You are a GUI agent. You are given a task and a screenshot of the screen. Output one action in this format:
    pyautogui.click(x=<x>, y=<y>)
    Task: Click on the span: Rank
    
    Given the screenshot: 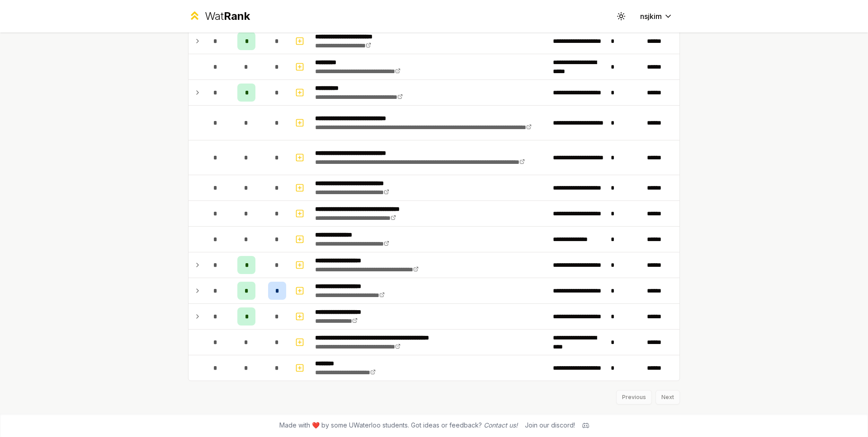 What is the action you would take?
    pyautogui.click(x=237, y=16)
    